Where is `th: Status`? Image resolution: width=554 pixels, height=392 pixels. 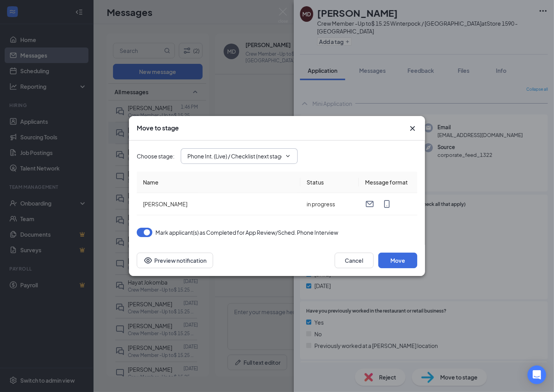 th: Status is located at coordinates (330, 182).